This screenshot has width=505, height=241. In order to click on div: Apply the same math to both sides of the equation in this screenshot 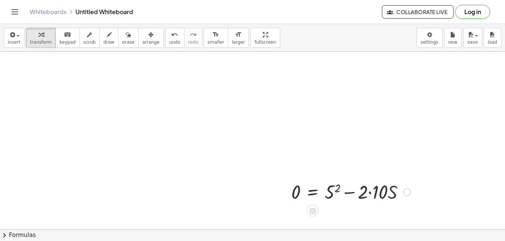, I will do `click(313, 211)`.